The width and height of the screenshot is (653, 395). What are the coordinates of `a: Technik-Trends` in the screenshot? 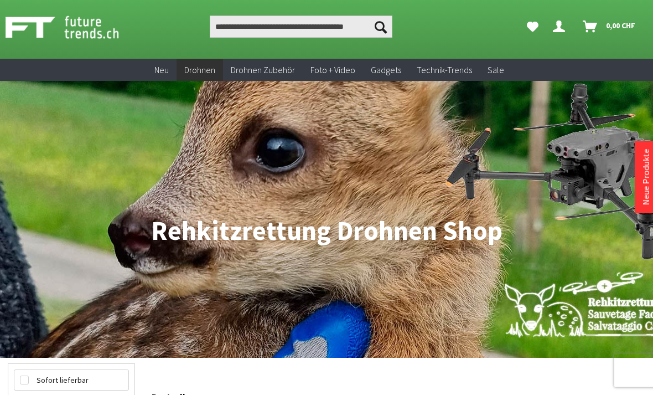 It's located at (445, 70).